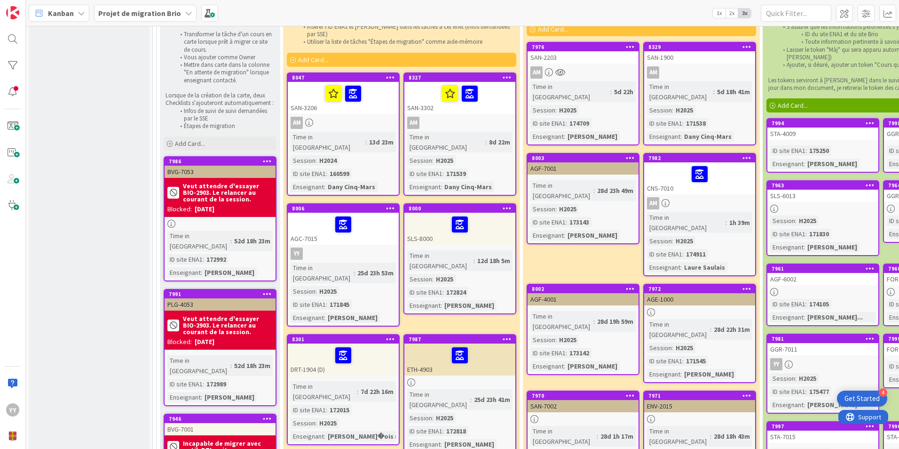  What do you see at coordinates (583, 164) in the screenshot?
I see `div: 8003AGF-7001` at bounding box center [583, 164].